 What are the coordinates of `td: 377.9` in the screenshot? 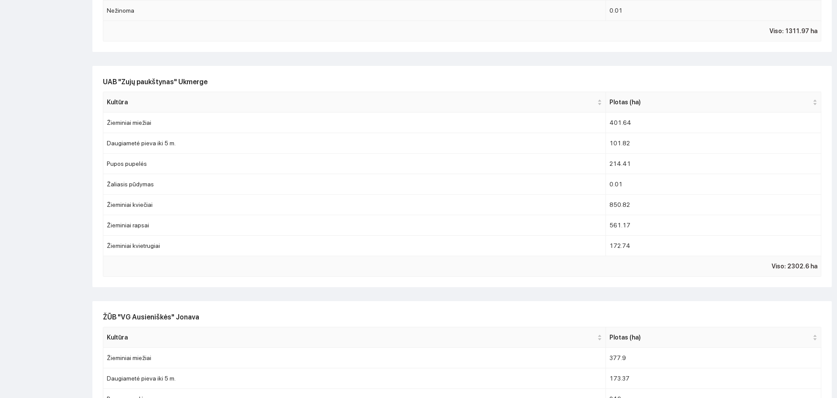 It's located at (714, 358).